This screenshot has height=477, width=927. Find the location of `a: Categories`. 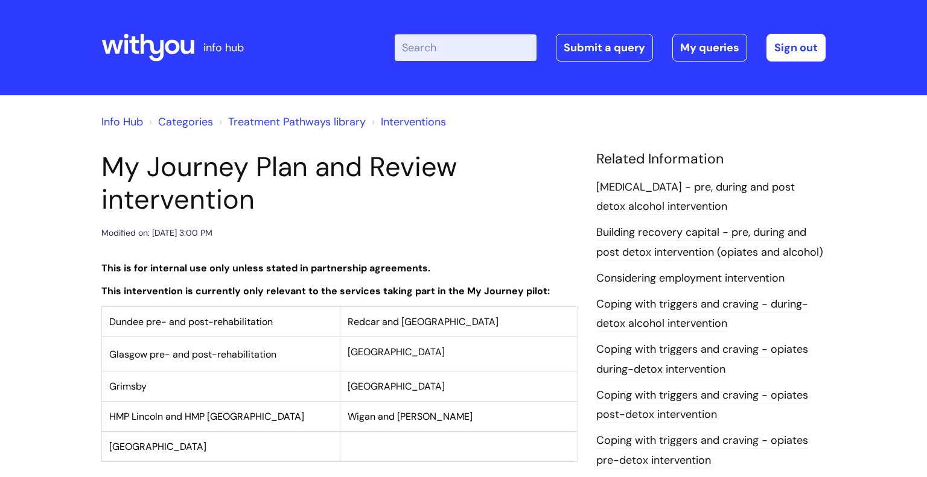

a: Categories is located at coordinates (185, 122).